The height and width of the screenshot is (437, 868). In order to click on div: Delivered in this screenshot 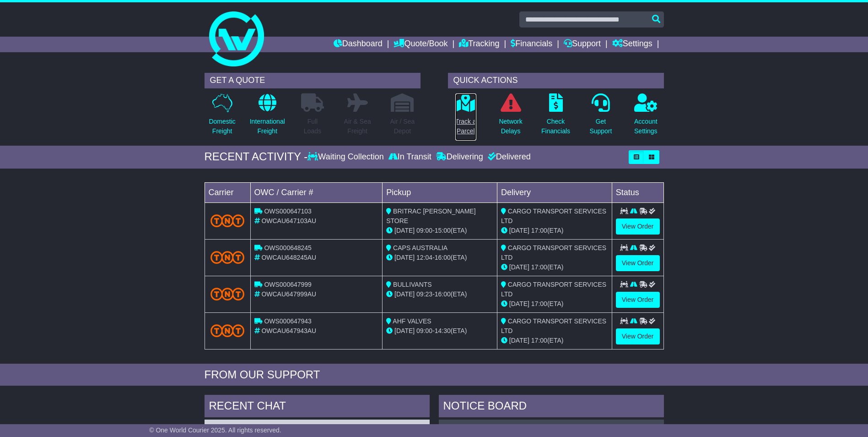, I will do `click(508, 157)`.